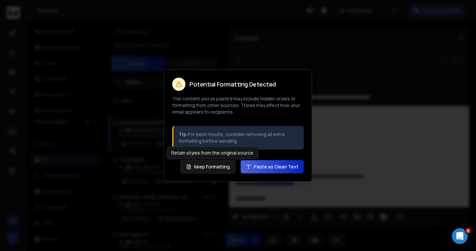 The image size is (476, 251). What do you see at coordinates (238, 138) in the screenshot?
I see `p: For best results, consider removing all extra formatting before sending.` at bounding box center [238, 138].